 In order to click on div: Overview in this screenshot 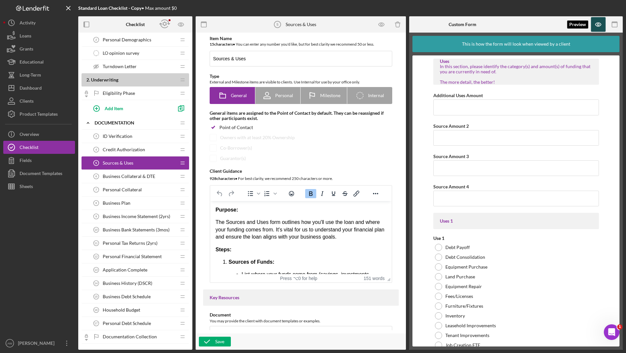, I will do `click(29, 135)`.